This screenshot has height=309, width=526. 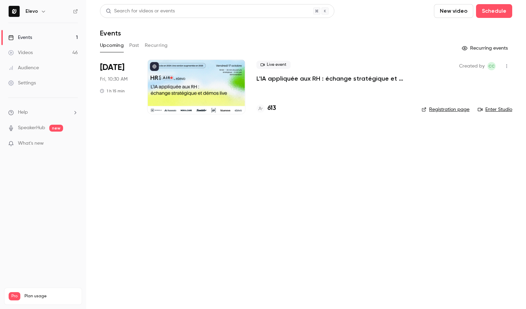 What do you see at coordinates (23, 112) in the screenshot?
I see `span: Help` at bounding box center [23, 112].